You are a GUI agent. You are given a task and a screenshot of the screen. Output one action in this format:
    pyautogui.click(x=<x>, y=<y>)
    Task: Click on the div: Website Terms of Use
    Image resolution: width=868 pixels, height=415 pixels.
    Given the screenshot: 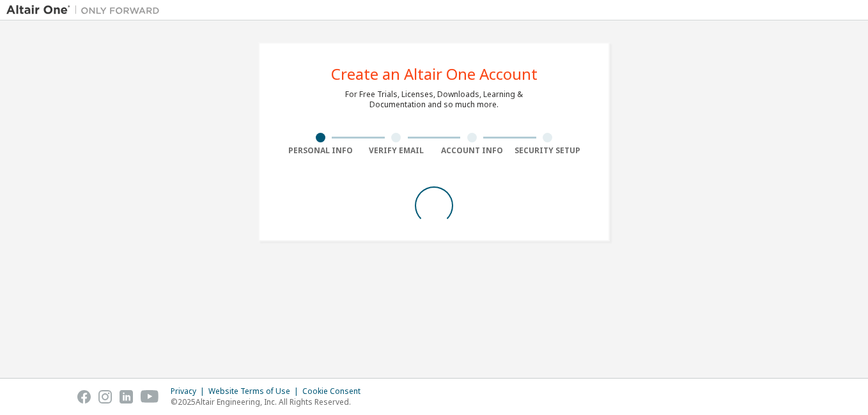 What is the action you would take?
    pyautogui.click(x=255, y=391)
    